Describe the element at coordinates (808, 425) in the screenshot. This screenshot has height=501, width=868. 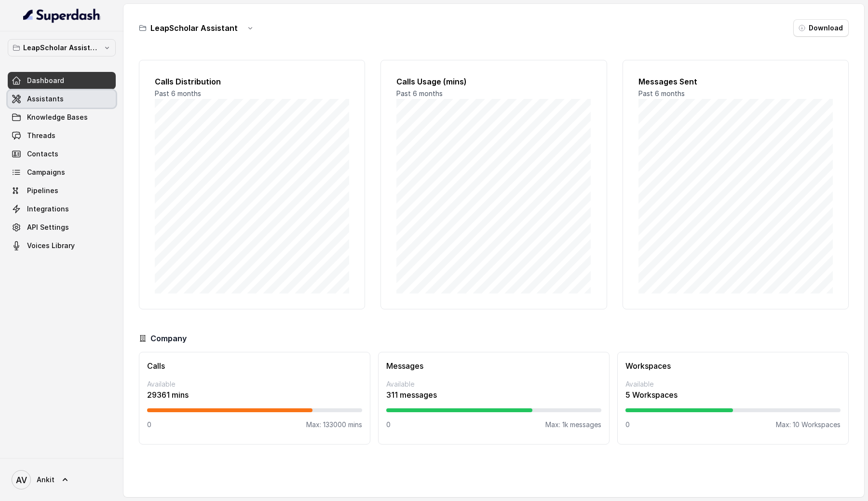
I see `p: Max: 10 Workspaces` at that location.